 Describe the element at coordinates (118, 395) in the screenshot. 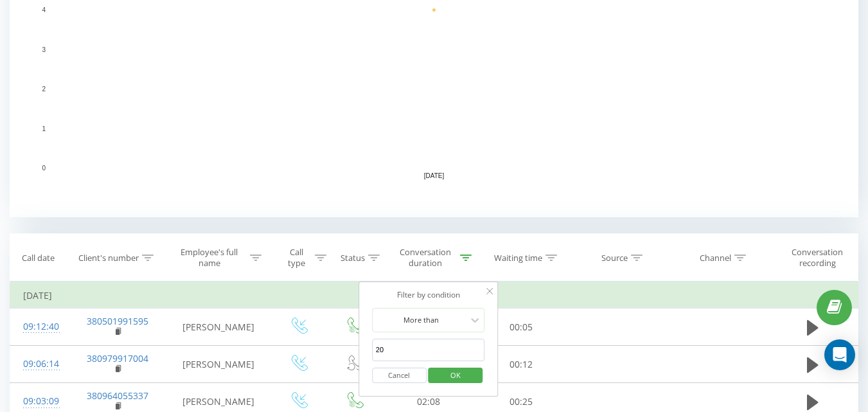

I see `a: 380964055337` at that location.